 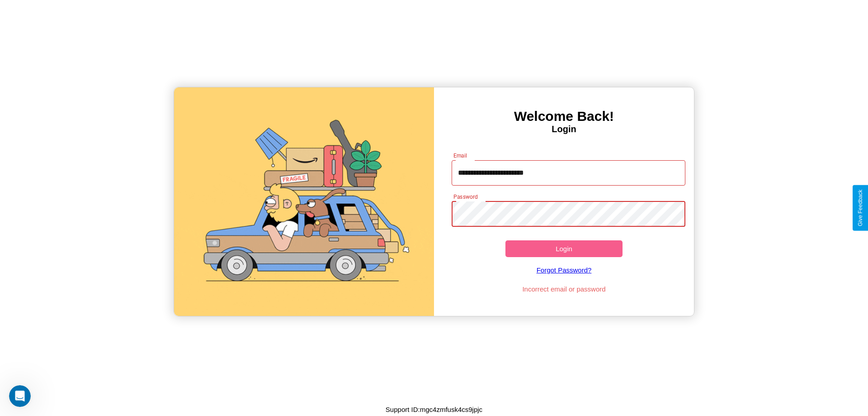 What do you see at coordinates (465, 197) in the screenshot?
I see `label: Password` at bounding box center [465, 197].